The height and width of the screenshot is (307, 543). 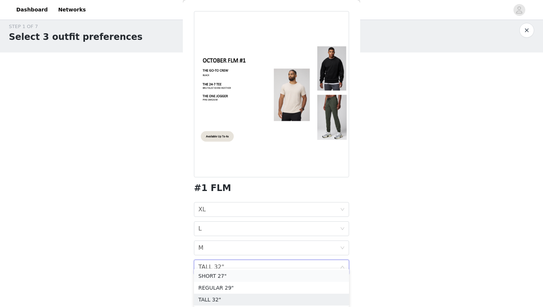 I want to click on a: Networks, so click(x=72, y=10).